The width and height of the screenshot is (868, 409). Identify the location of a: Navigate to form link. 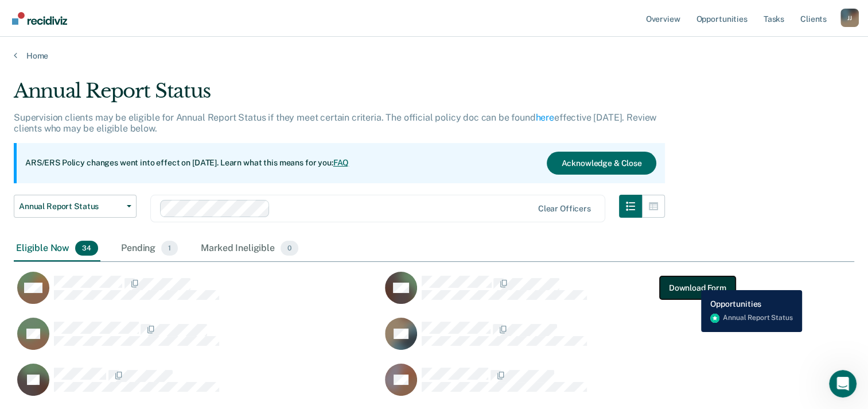
(697, 288).